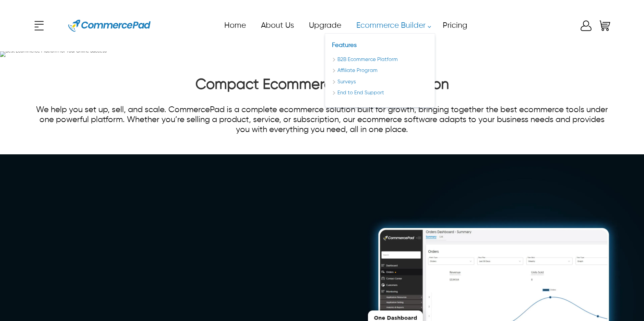  Describe the element at coordinates (322, 86) in the screenshot. I see `h2: Compact Ecommerce Growth Solution` at that location.